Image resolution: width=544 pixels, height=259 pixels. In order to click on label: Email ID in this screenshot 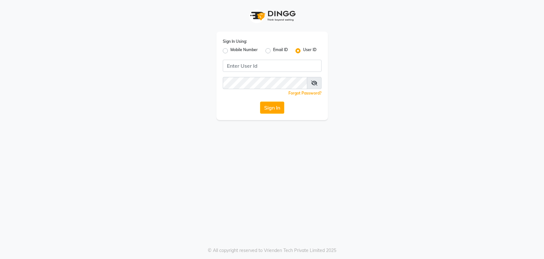, I will do `click(281, 51)`.